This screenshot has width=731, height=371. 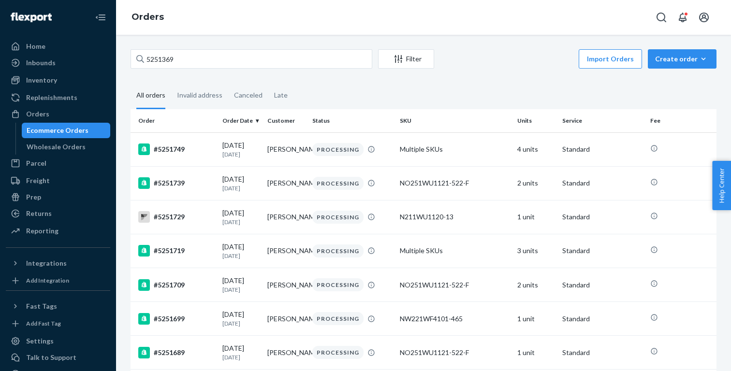 I want to click on button: Open Search Box, so click(x=661, y=17).